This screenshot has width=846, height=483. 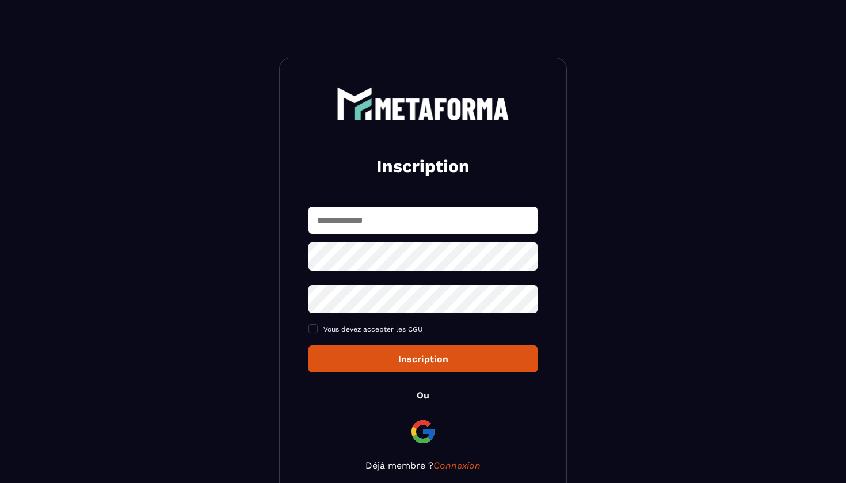 I want to click on img: google, so click(x=423, y=432).